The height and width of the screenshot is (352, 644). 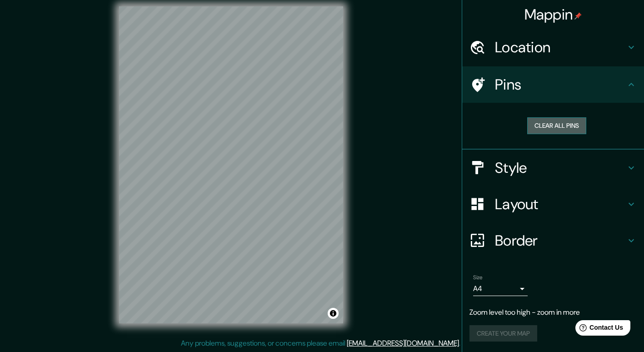 I want to click on img: pin-icon.png, so click(x=578, y=16).